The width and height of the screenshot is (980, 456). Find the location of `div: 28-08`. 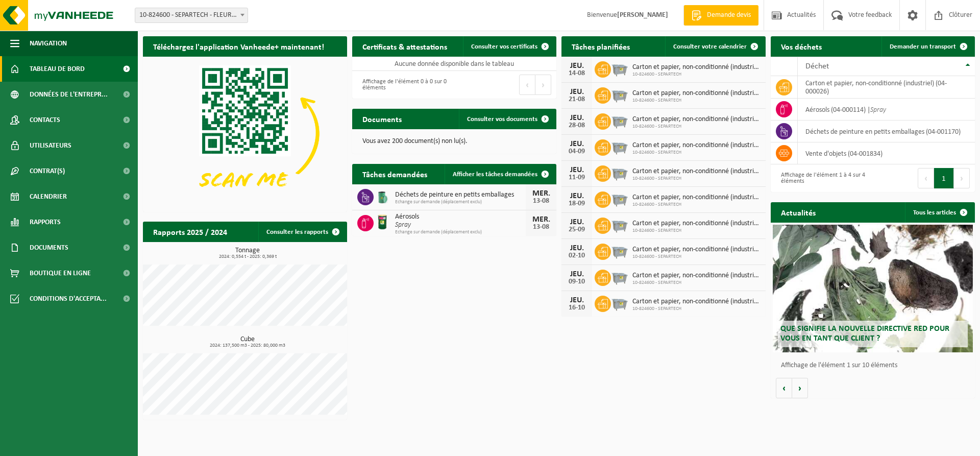

div: 28-08 is located at coordinates (577, 126).